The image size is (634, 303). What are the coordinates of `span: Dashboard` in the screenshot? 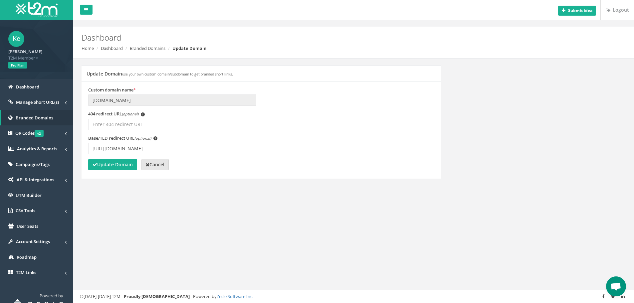 It's located at (28, 87).